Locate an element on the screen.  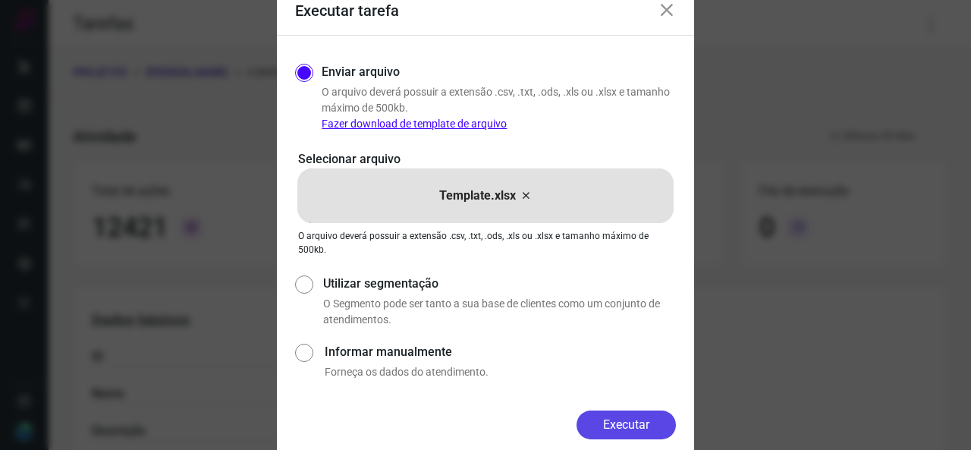
p: Forneça os dados do atendimento. is located at coordinates (500, 372).